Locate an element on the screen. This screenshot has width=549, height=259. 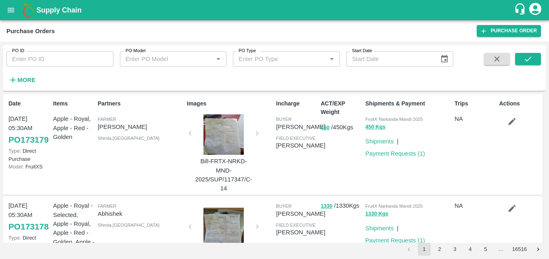
nav: pagination navigation is located at coordinates (473, 249).